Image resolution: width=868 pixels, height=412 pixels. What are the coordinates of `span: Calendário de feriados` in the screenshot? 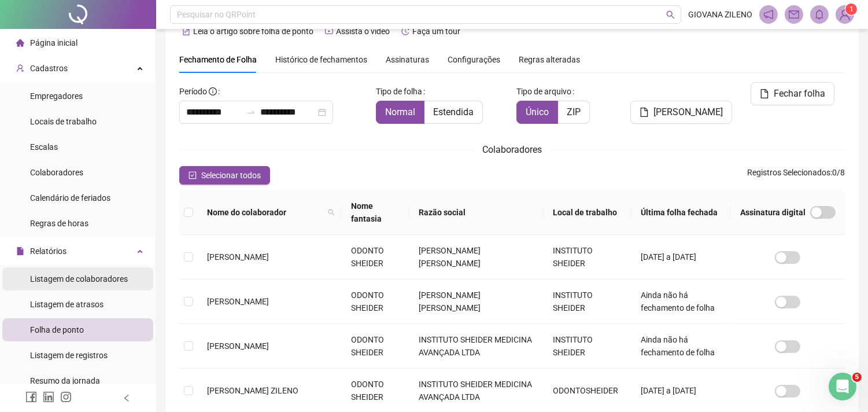 It's located at (70, 198).